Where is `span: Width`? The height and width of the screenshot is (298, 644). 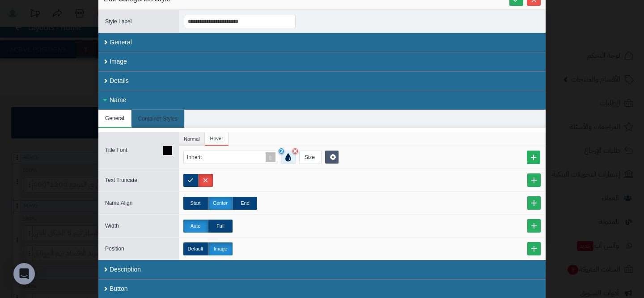
span: Width is located at coordinates (112, 226).